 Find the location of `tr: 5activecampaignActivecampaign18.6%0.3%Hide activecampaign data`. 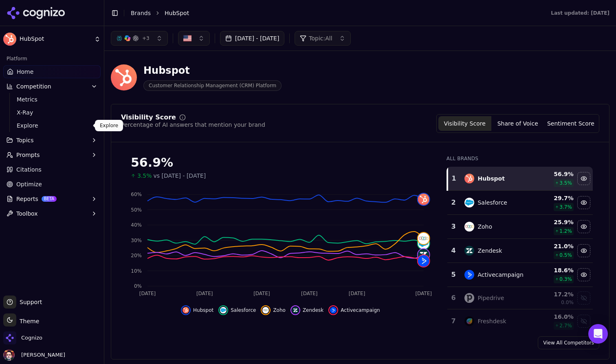

tr: 5activecampaignActivecampaign18.6%0.3%Hide activecampaign data is located at coordinates (520, 275).